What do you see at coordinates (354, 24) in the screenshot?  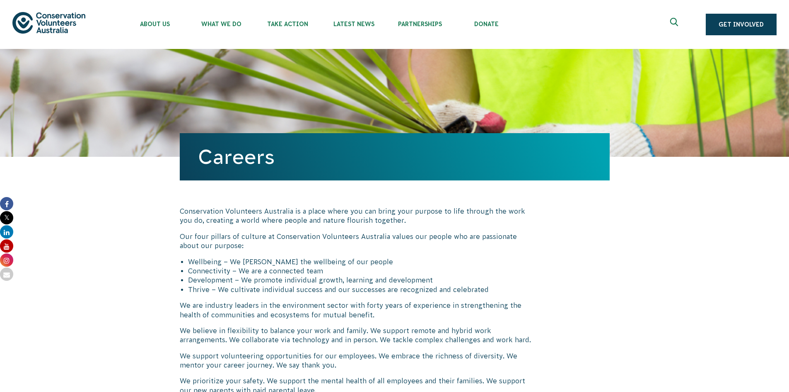 I see `span: Latest News` at bounding box center [354, 24].